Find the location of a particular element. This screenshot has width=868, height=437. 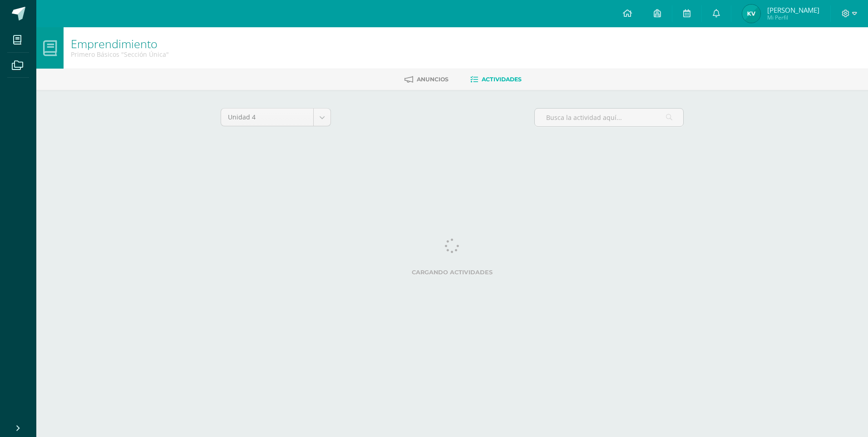

label: Cargando actividades is located at coordinates (452, 272).